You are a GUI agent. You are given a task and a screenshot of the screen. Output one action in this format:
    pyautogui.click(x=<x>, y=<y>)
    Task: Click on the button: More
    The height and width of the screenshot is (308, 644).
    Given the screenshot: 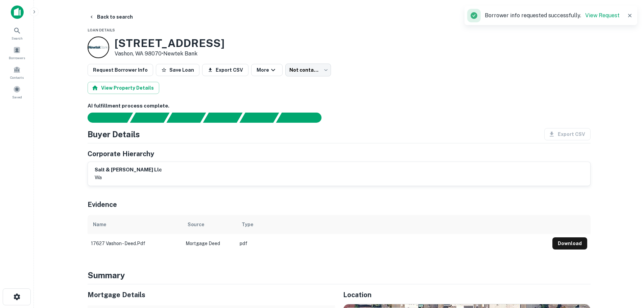 What is the action you would take?
    pyautogui.click(x=267, y=70)
    